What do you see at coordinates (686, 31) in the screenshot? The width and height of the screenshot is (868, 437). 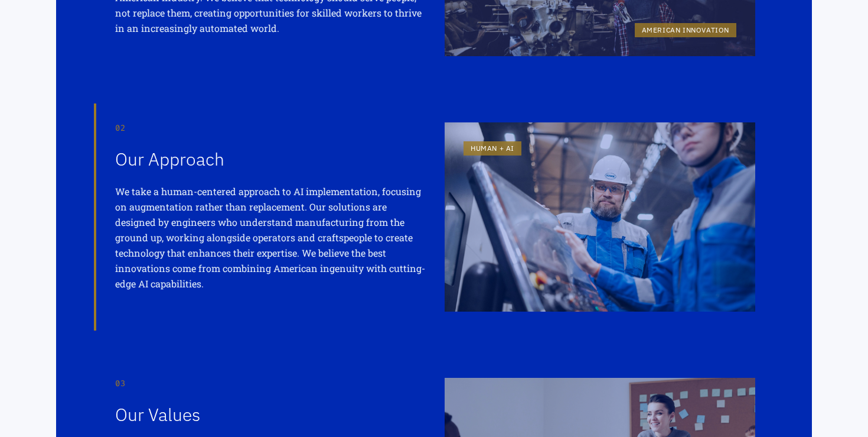 I see `div: AMERICAN INNOVATION` at bounding box center [686, 31].